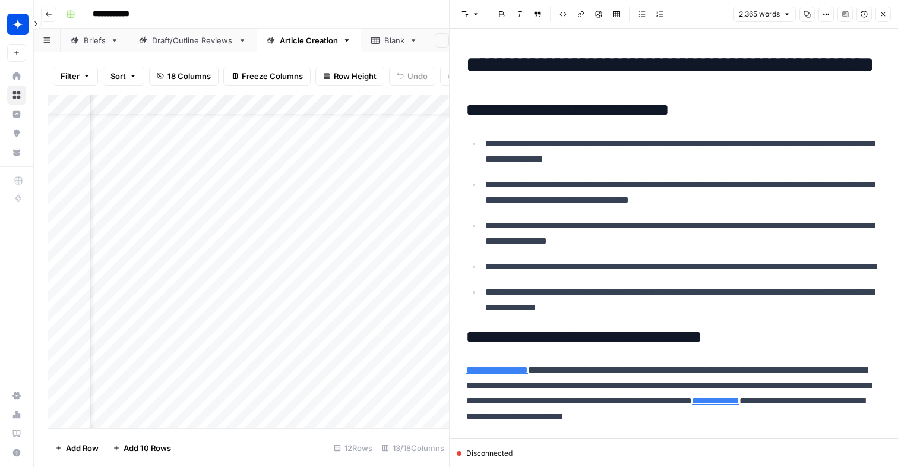 The height and width of the screenshot is (467, 898). What do you see at coordinates (309, 40) in the screenshot?
I see `a: Article Creation` at bounding box center [309, 40].